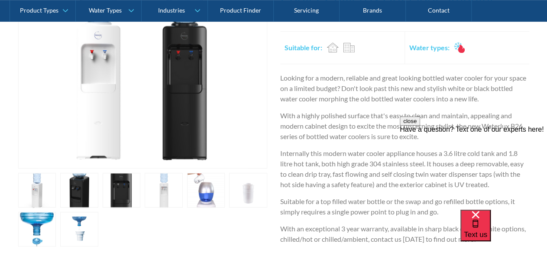 The height and width of the screenshot is (253, 547). Describe the element at coordinates (404, 234) in the screenshot. I see `p: With an exceptional 3 year warranty, available in sharp black or crisp white options, chilled/hot...` at that location.